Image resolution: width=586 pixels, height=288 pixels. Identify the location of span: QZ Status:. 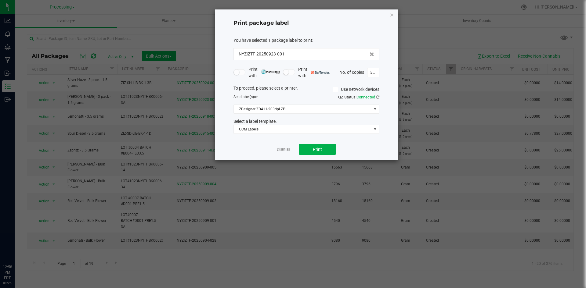
(359, 97).